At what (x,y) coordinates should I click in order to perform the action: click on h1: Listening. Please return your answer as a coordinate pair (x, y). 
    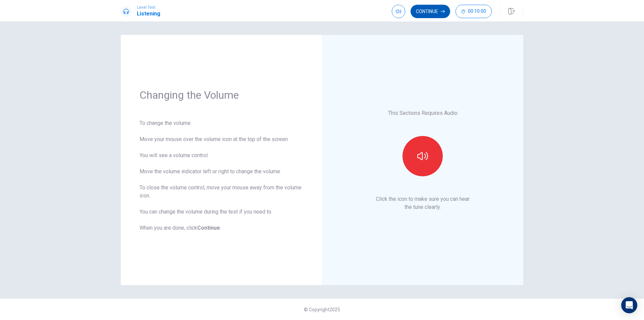
    Looking at the image, I should click on (149, 14).